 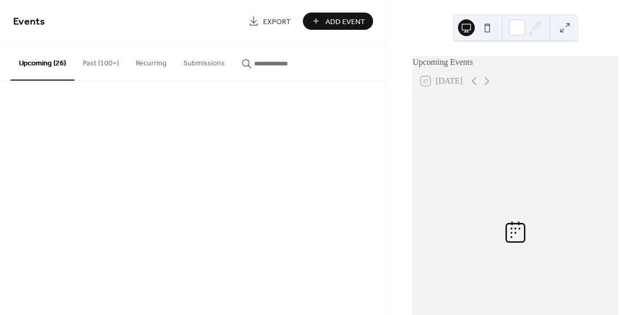 What do you see at coordinates (204, 61) in the screenshot?
I see `button: Submissions` at bounding box center [204, 61].